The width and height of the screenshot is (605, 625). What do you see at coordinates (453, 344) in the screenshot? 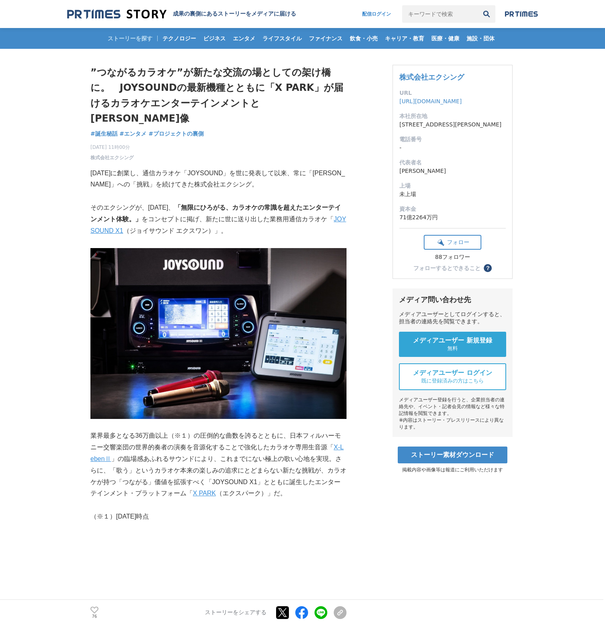
I see `a: メディアユーザー 新規登録 無料` at bounding box center [453, 344].